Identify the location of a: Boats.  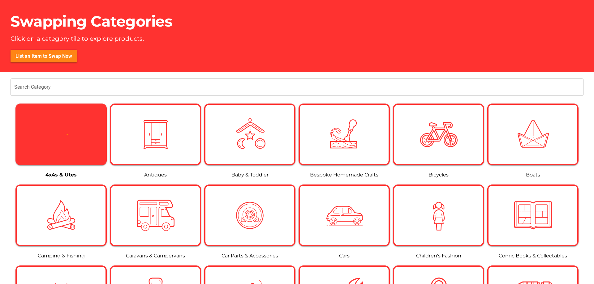
(533, 175).